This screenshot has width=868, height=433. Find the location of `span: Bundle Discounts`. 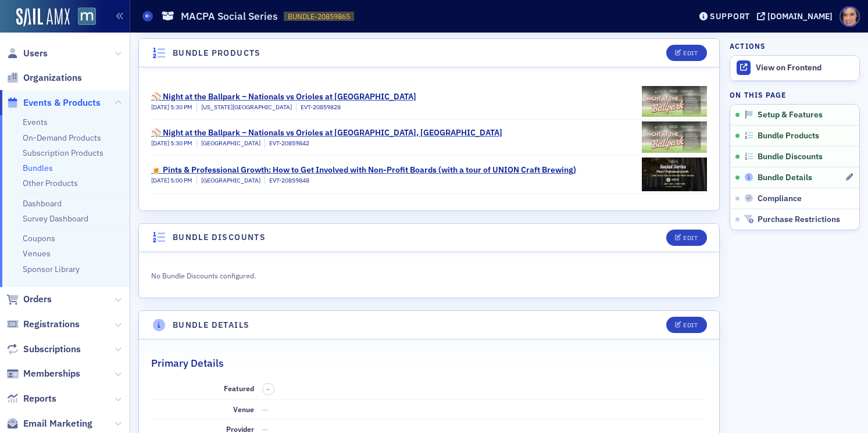

span: Bundle Discounts is located at coordinates (790, 157).